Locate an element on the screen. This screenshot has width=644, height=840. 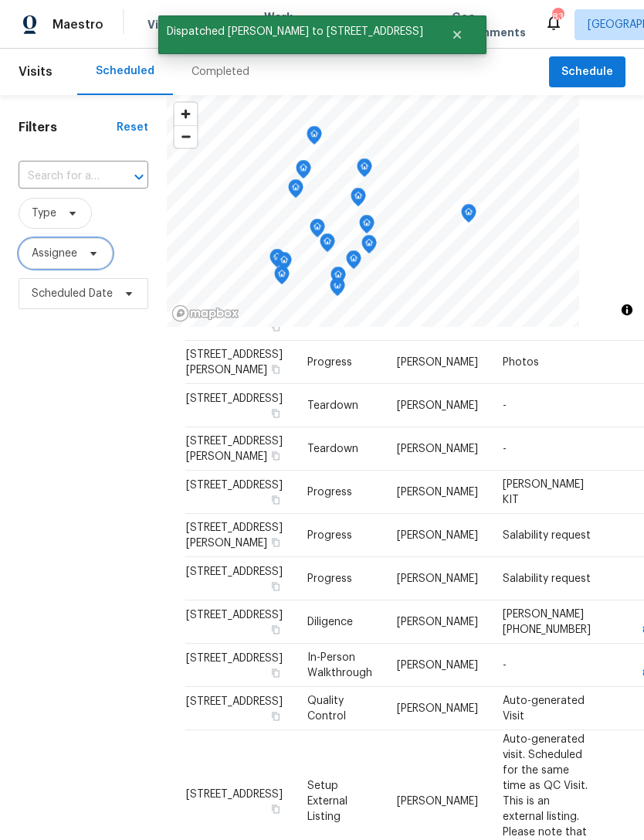
span: Schedule is located at coordinates (587, 72).